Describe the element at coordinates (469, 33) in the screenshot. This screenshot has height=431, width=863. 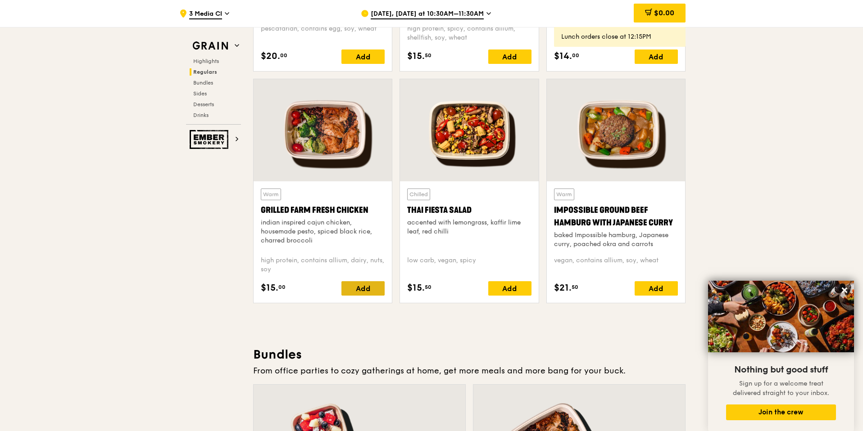
I see `div: high protein, spicy, contains allium, shellfish, soy, wheat` at that location.